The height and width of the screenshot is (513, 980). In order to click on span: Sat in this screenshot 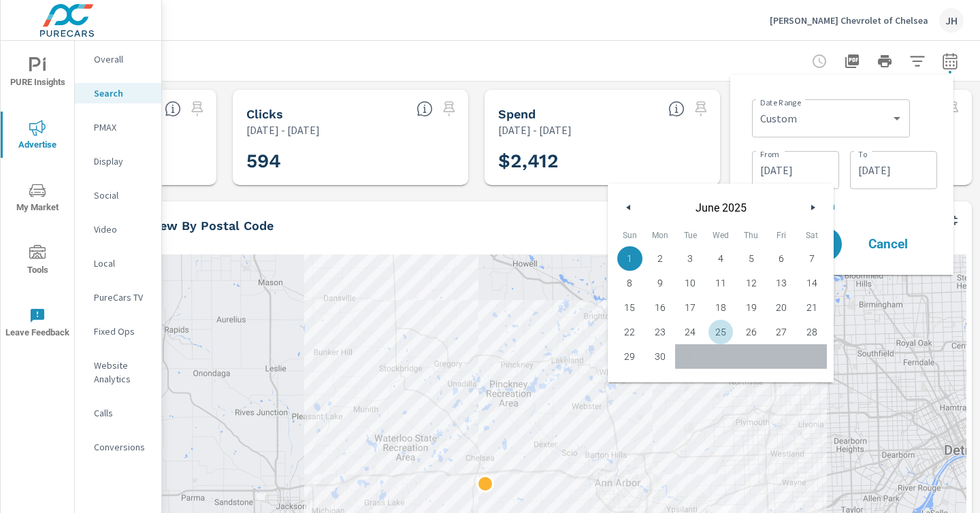, I will do `click(811, 235)`.